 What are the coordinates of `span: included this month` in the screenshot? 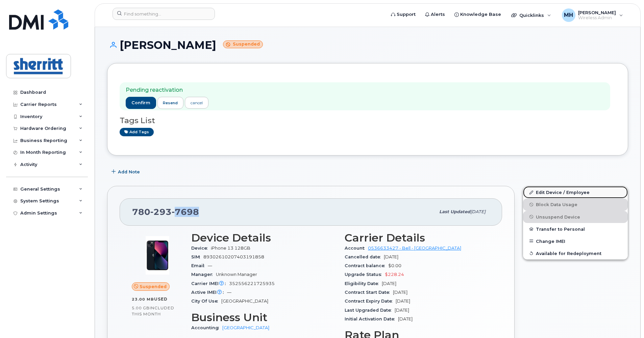 It's located at (153, 311).